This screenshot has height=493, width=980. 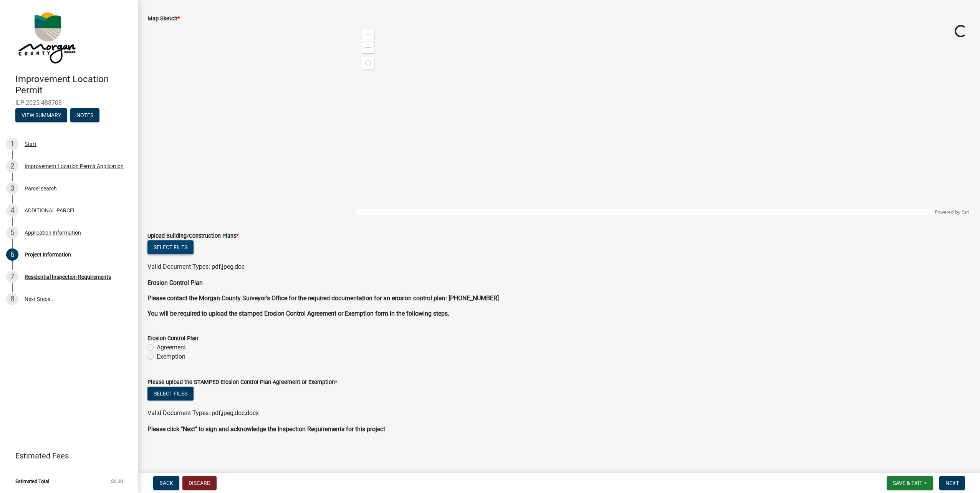 I want to click on div: Powered by, so click(x=952, y=212).